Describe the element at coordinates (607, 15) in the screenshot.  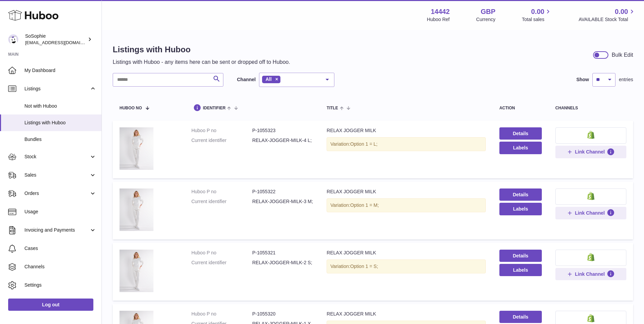
I see `a: 0.00 AVAILABLE Stock Total` at that location.